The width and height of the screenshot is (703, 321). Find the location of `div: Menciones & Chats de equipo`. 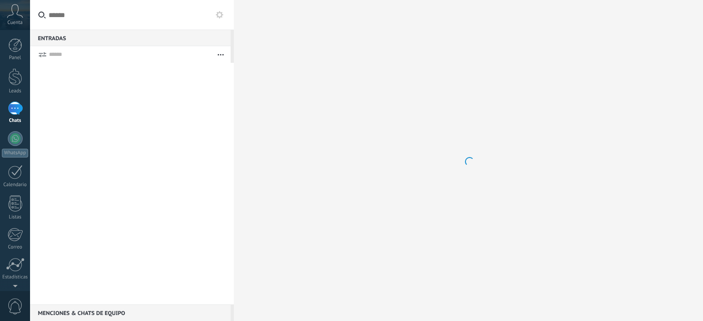

div: Menciones & Chats de equipo is located at coordinates (130, 313).